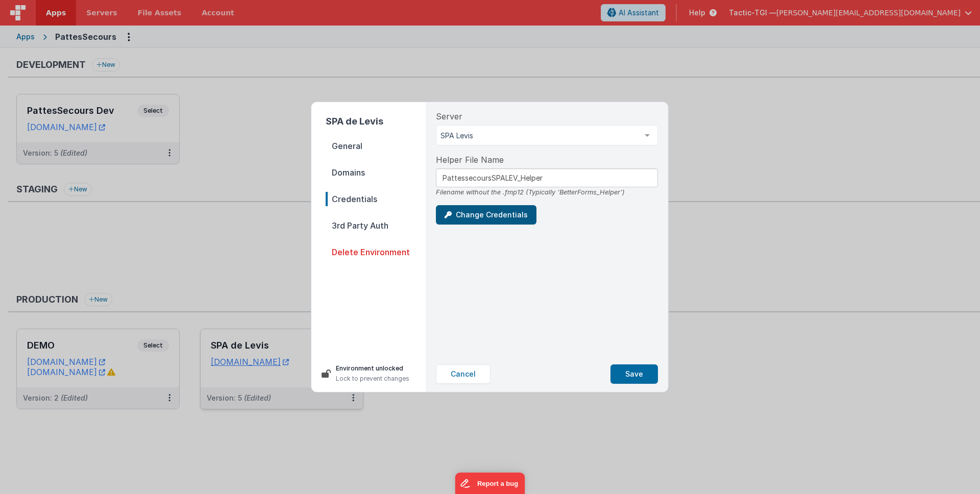 Image resolution: width=980 pixels, height=494 pixels. I want to click on span: Credentials, so click(376, 199).